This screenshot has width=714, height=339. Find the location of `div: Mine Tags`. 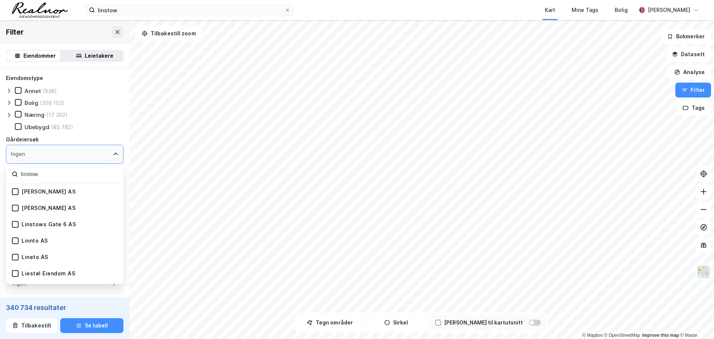

div: Mine Tags is located at coordinates (585, 10).